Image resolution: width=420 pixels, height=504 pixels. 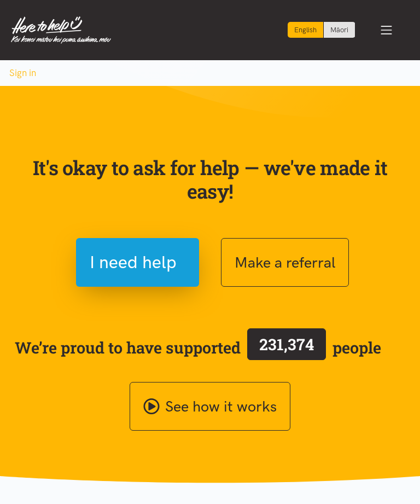 What do you see at coordinates (210, 406) in the screenshot?
I see `a: See how it works` at bounding box center [210, 406].